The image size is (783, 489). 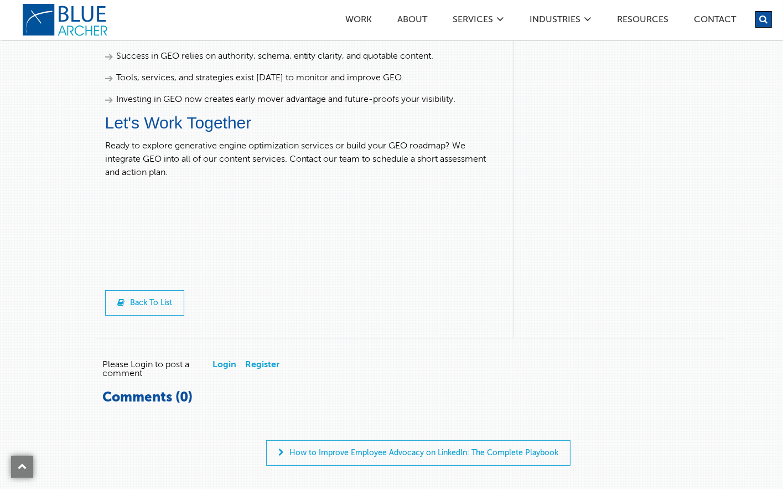 I want to click on li: Investing in GEO now creates early mover advantage and future-proofs your visibility., so click(x=301, y=100).